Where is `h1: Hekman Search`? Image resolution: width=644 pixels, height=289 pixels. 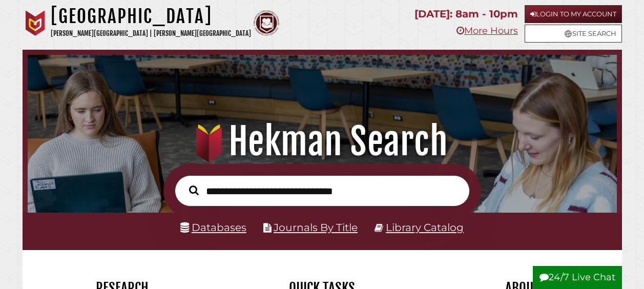 h1: Hekman Search is located at coordinates (322, 142).